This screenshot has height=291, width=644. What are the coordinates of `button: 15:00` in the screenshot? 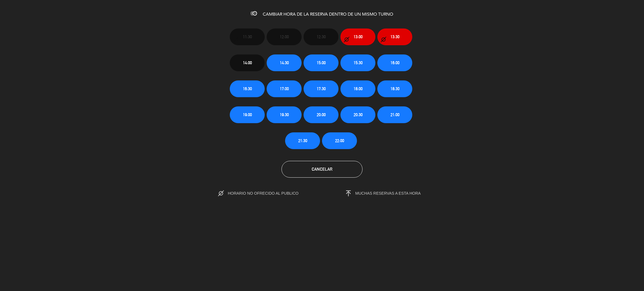 It's located at (321, 63).